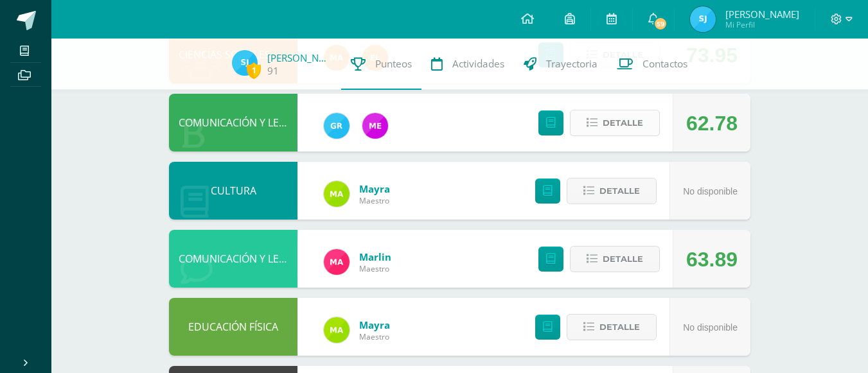 Image resolution: width=868 pixels, height=373 pixels. I want to click on div: COMUNICACIÓN Y LENGUAJE, IDIOMA EXTRANJERO, so click(233, 259).